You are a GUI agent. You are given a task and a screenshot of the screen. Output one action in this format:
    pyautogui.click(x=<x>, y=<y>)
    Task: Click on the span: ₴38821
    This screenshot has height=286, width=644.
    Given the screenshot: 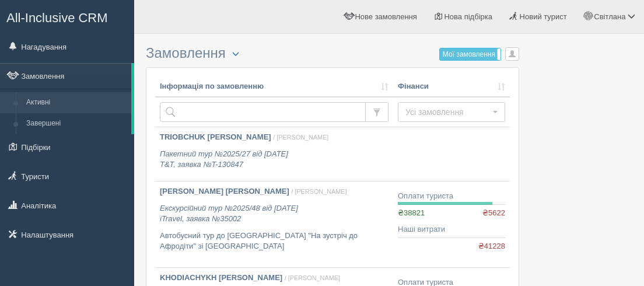 What is the action you would take?
    pyautogui.click(x=411, y=212)
    